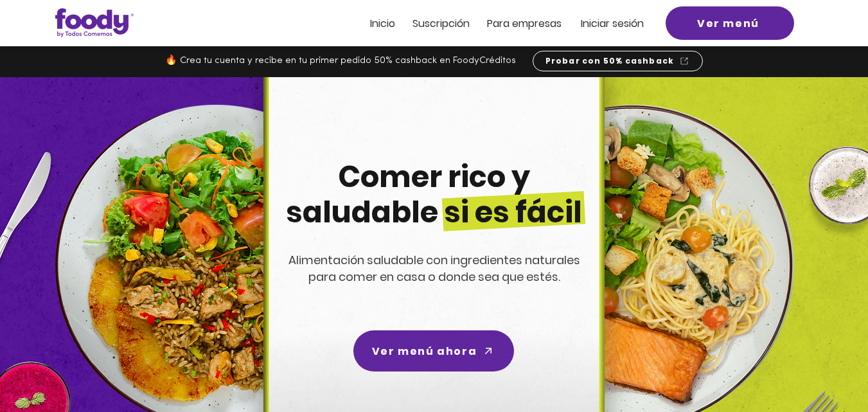 The width and height of the screenshot is (868, 412). What do you see at coordinates (441, 23) in the screenshot?
I see `a: Suscripción` at bounding box center [441, 23].